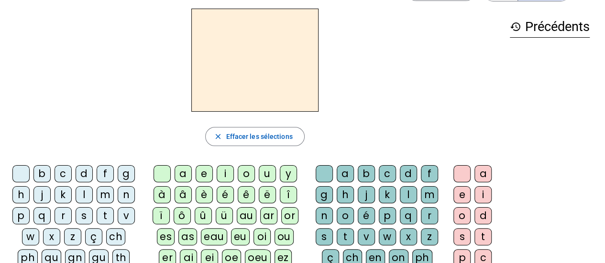 This screenshot has height=263, width=605. I want to click on div: â, so click(183, 195).